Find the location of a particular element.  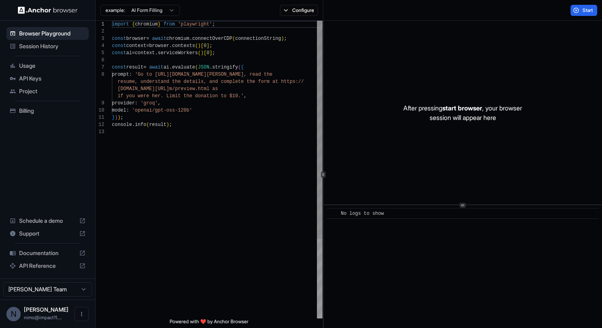

div: Support is located at coordinates (47, 233).